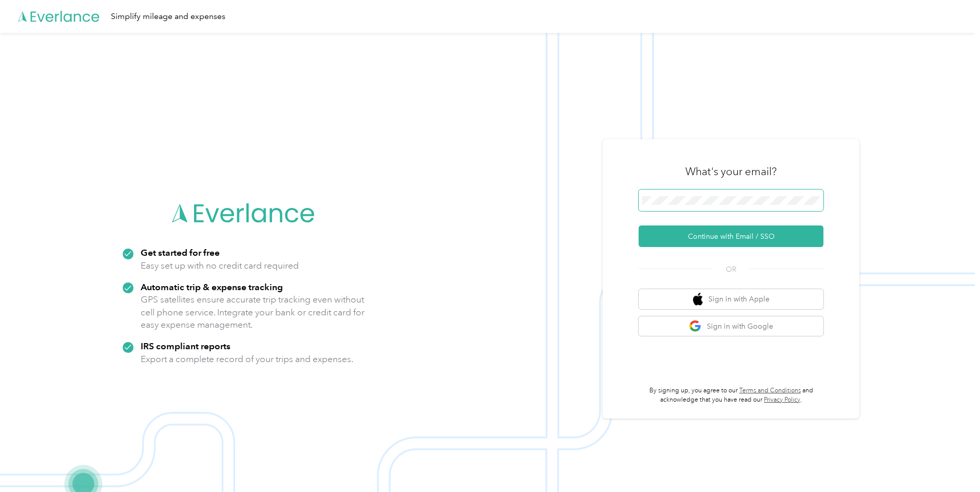 The height and width of the screenshot is (492, 980). What do you see at coordinates (220, 265) in the screenshot?
I see `p: Easy set up with no credit card required` at bounding box center [220, 265].